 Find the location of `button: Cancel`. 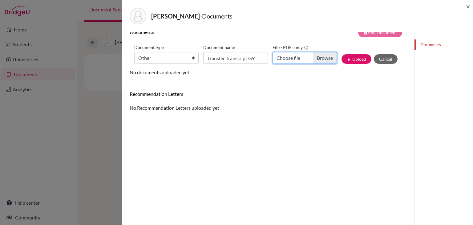

button: Cancel is located at coordinates (386, 59).